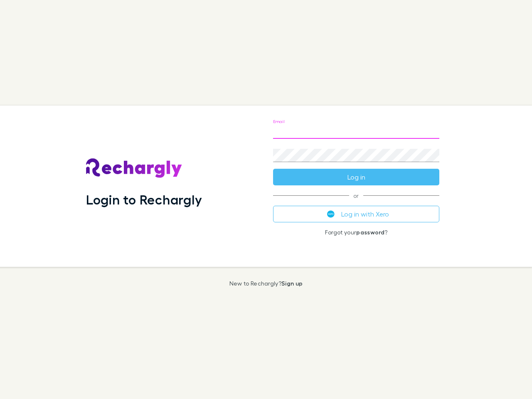 The width and height of the screenshot is (532, 399). Describe the element at coordinates (356, 195) in the screenshot. I see `span: or` at that location.